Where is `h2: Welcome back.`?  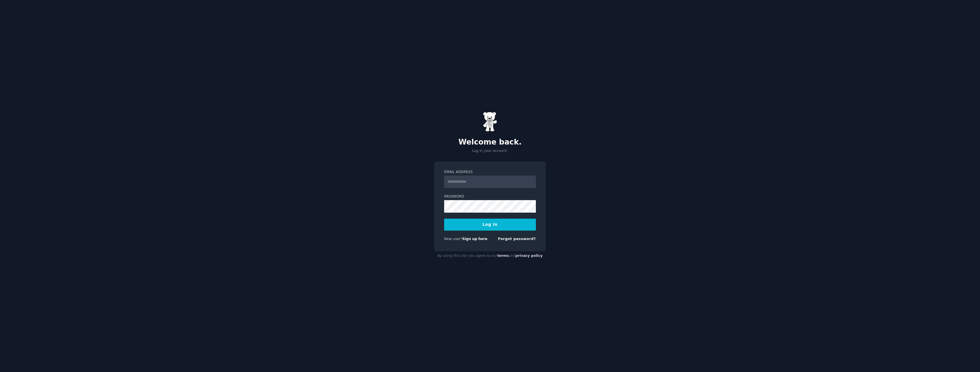
h2: Welcome back. is located at coordinates (490, 143).